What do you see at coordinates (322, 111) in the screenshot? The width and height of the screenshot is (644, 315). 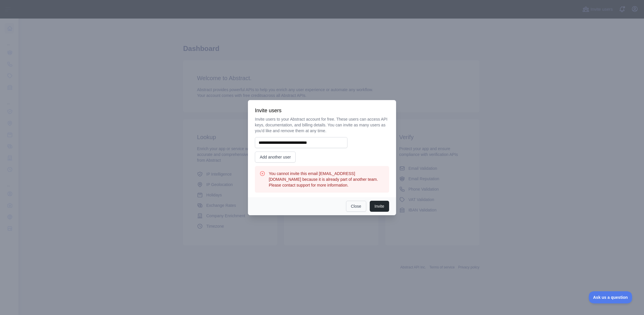 I see `h3: Invite users` at bounding box center [322, 111].